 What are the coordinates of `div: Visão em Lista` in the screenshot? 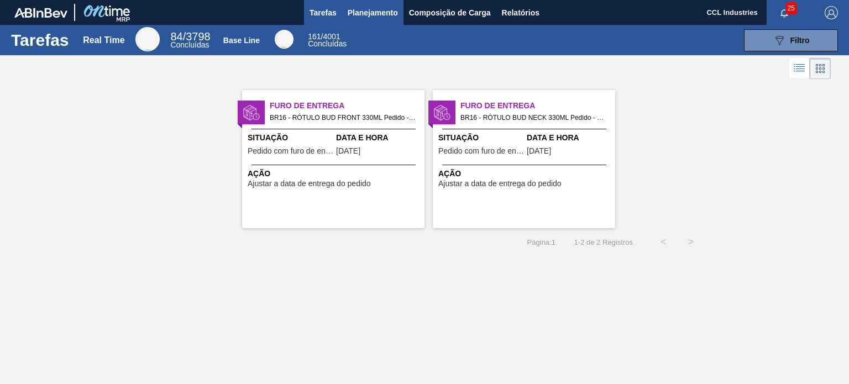 It's located at (800, 69).